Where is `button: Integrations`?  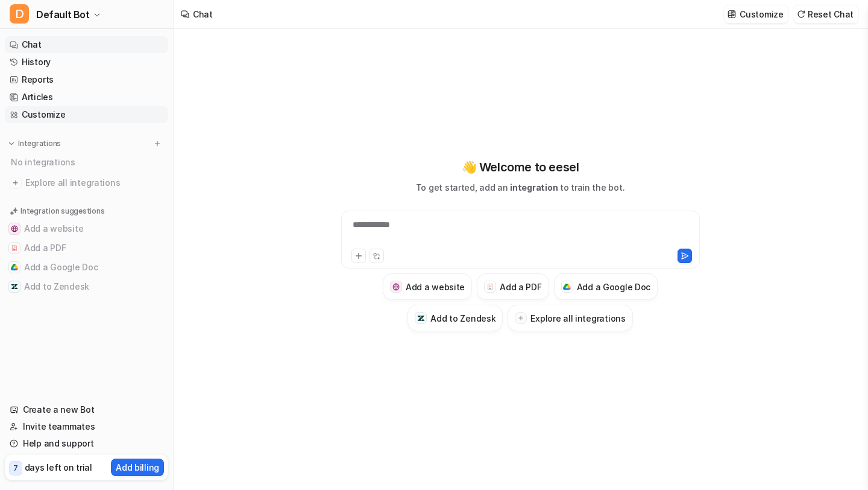 button: Integrations is located at coordinates (34, 143).